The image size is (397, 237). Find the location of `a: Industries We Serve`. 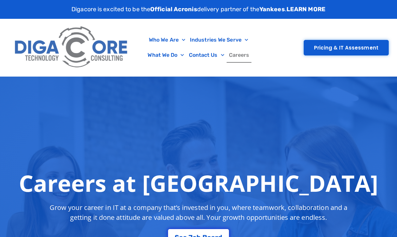

a: Industries We Serve is located at coordinates (219, 40).